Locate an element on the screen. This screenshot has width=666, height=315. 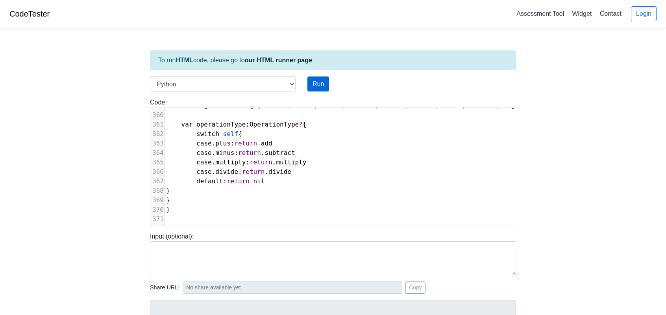
div: Input (optional): is located at coordinates (333, 253).